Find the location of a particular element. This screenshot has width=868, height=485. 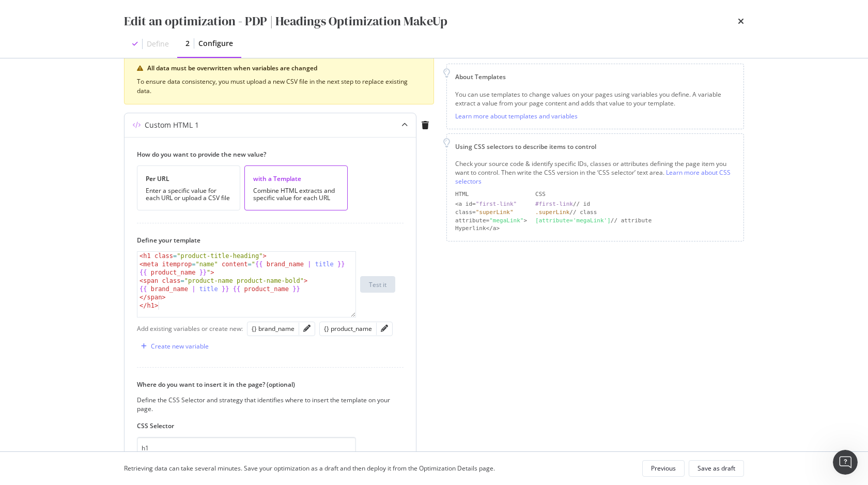

label: Define your template is located at coordinates (266, 240).